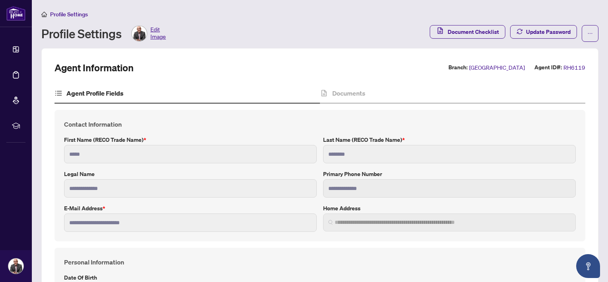 The image size is (608, 282). I want to click on h2: Agent Information, so click(94, 68).